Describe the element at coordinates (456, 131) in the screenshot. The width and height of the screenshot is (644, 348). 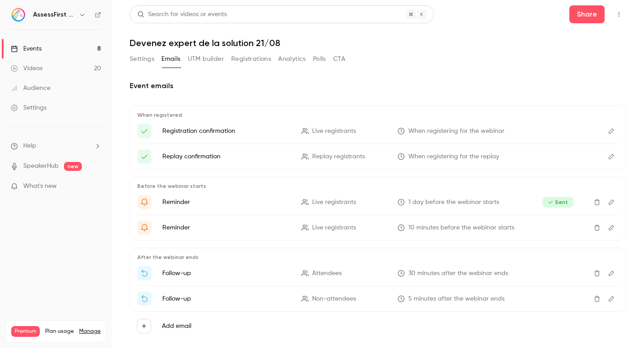
I see `span: When registering for the webinar` at that location.